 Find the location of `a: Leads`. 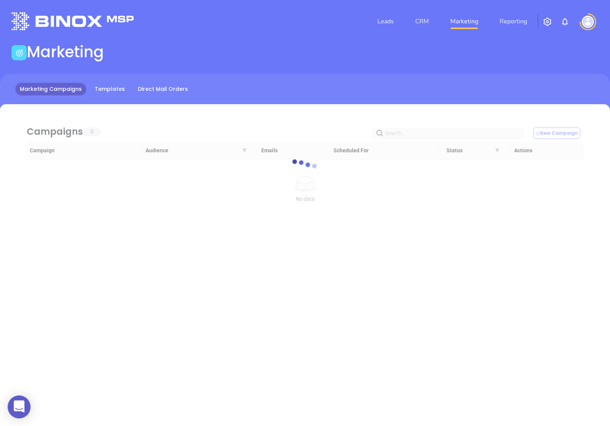

a: Leads is located at coordinates (385, 21).